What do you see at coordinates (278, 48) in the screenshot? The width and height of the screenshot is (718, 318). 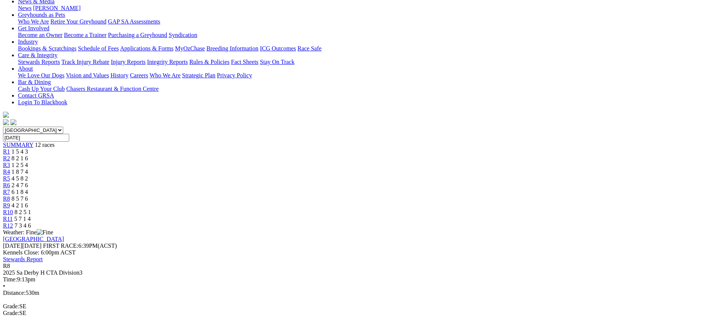 I see `a: ICG Outcomes` at bounding box center [278, 48].